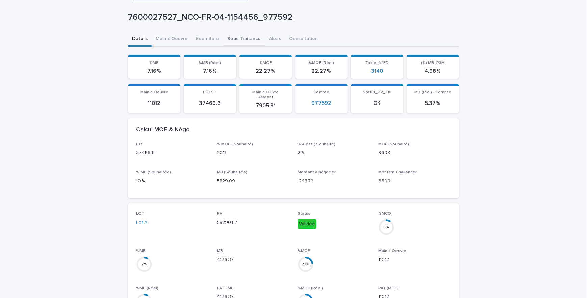 The width and height of the screenshot is (587, 298). Describe the element at coordinates (253, 260) in the screenshot. I see `p: 4176.37` at that location.